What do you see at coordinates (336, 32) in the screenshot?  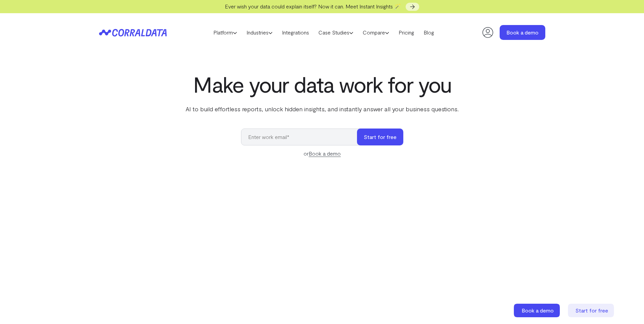 I see `a: Case Studies` at bounding box center [336, 32].